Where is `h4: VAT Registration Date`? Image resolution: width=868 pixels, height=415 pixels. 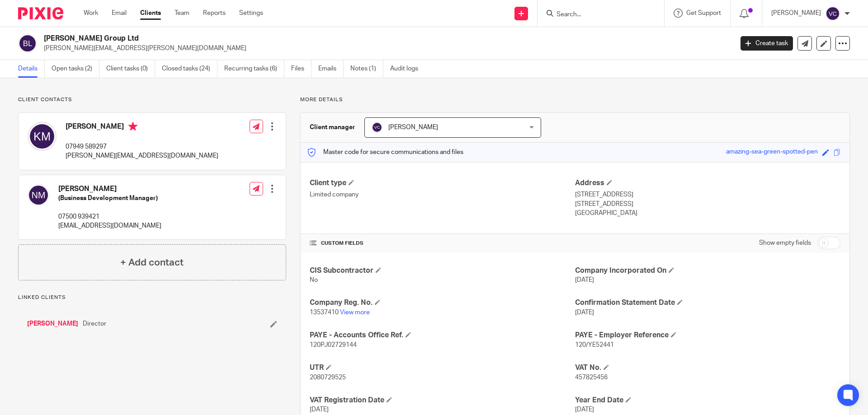
h4: VAT Registration Date is located at coordinates (442, 400).